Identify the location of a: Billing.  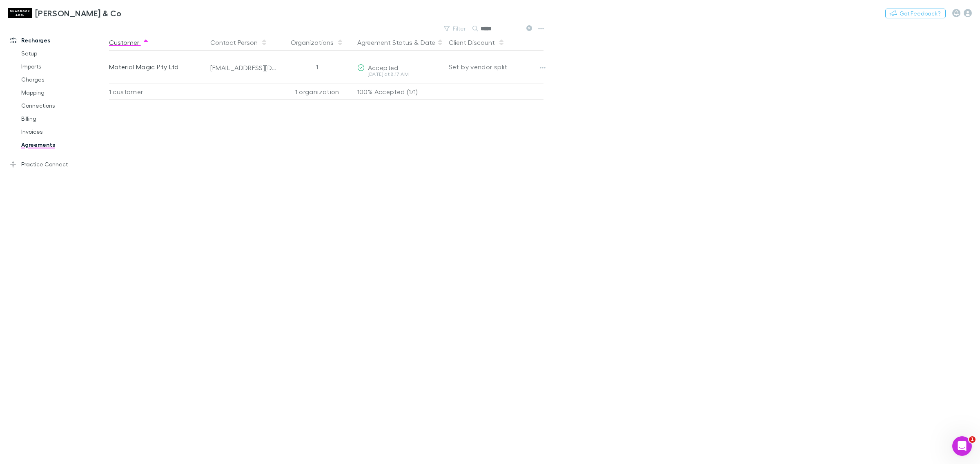
(64, 119).